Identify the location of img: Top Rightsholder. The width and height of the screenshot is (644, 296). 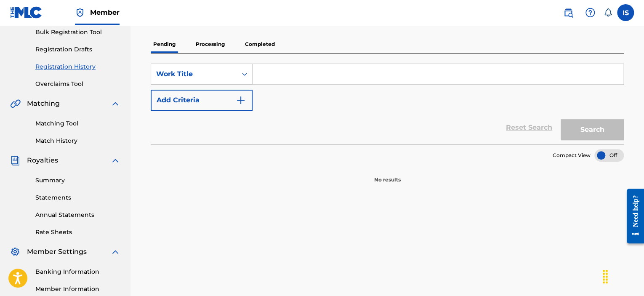
(80, 13).